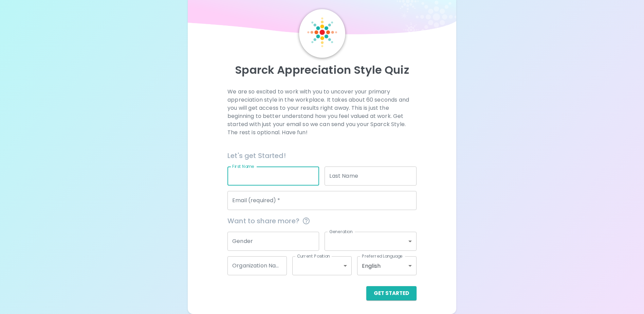 This screenshot has height=314, width=644. What do you see at coordinates (322, 70) in the screenshot?
I see `p: Sparck Appreciation Style Quiz` at bounding box center [322, 70].